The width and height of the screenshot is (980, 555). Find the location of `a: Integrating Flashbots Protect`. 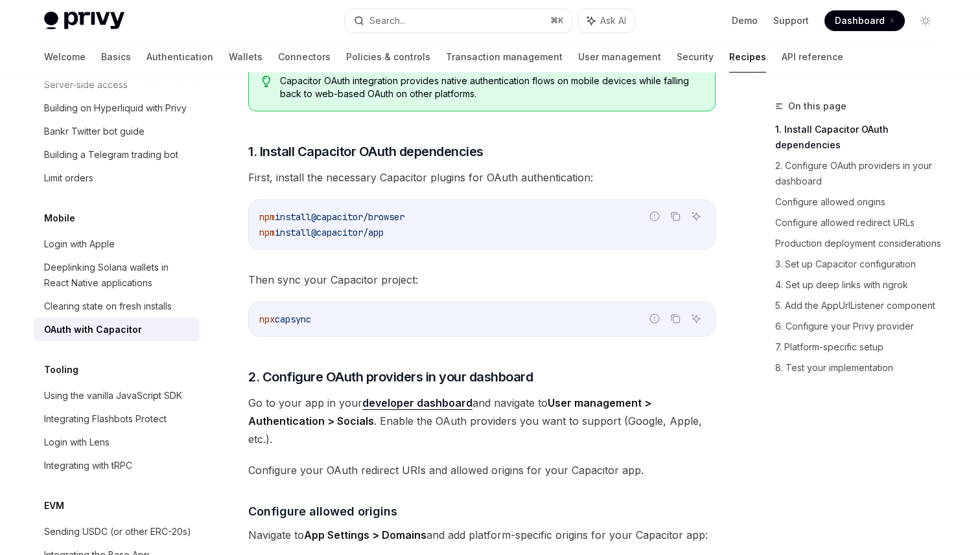

a: Integrating Flashbots Protect is located at coordinates (116, 419).